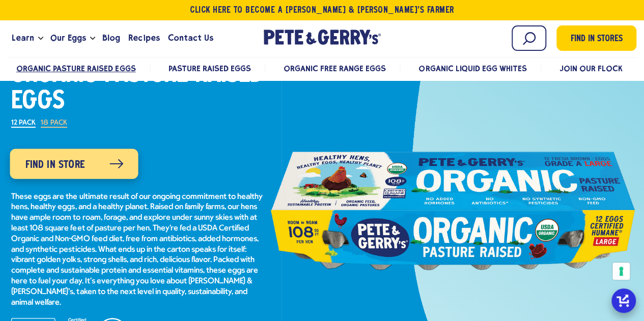 This screenshot has height=321, width=644. I want to click on span: Pasture Raised Eggs, so click(209, 68).